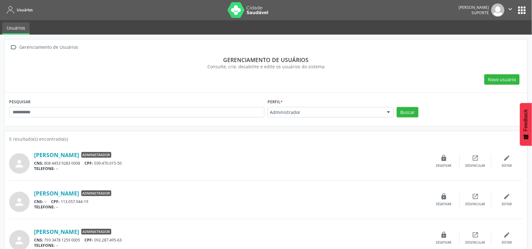 The height and width of the screenshot is (249, 532). I want to click on label: Perfil, so click(275, 102).